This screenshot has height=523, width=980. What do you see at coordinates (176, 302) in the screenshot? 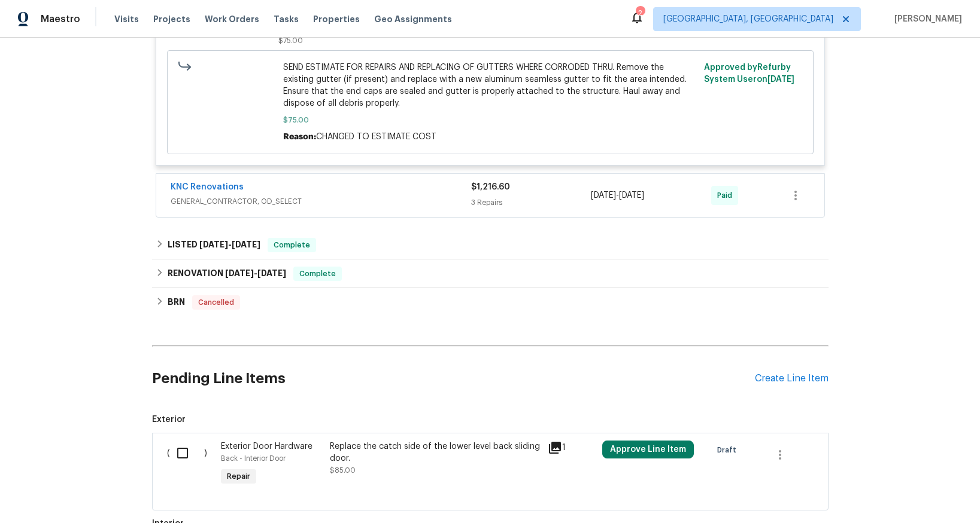
I see `h6: BRN` at bounding box center [176, 302].